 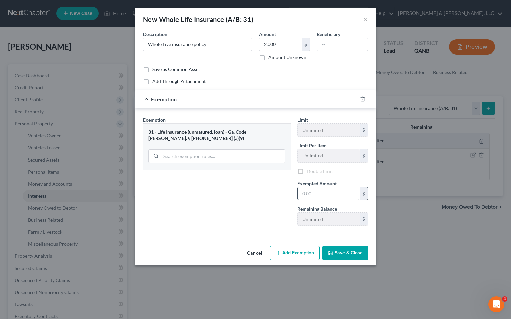 I want to click on span: 4, so click(x=504, y=299).